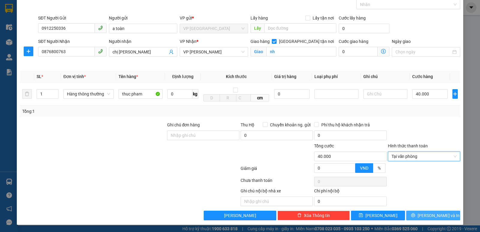  I want to click on div: VP gửi, so click(214, 18).